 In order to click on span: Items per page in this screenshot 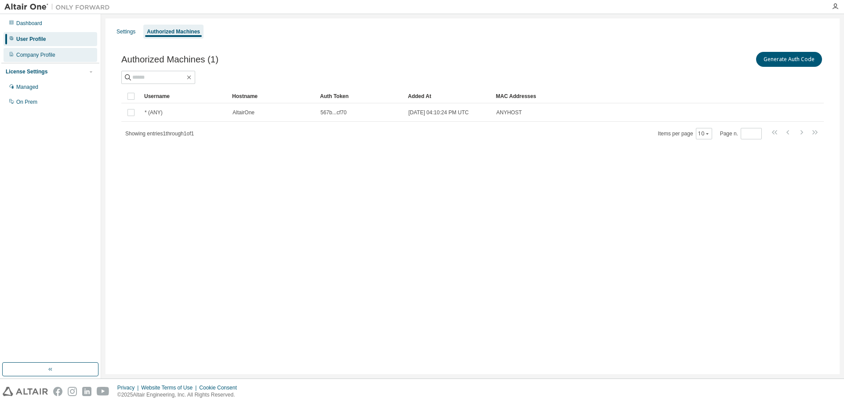, I will do `click(685, 134)`.